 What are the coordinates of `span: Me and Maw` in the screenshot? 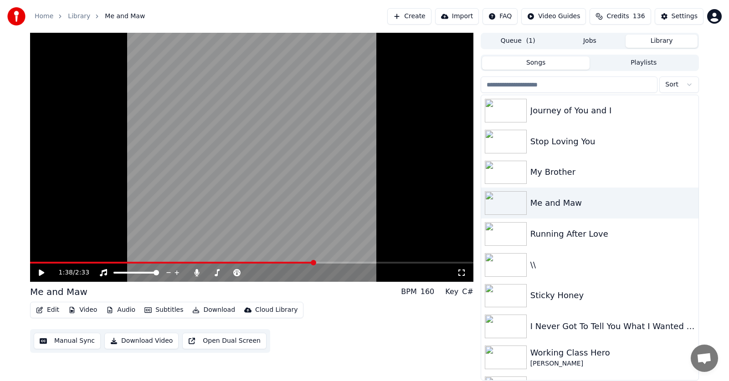 It's located at (125, 16).